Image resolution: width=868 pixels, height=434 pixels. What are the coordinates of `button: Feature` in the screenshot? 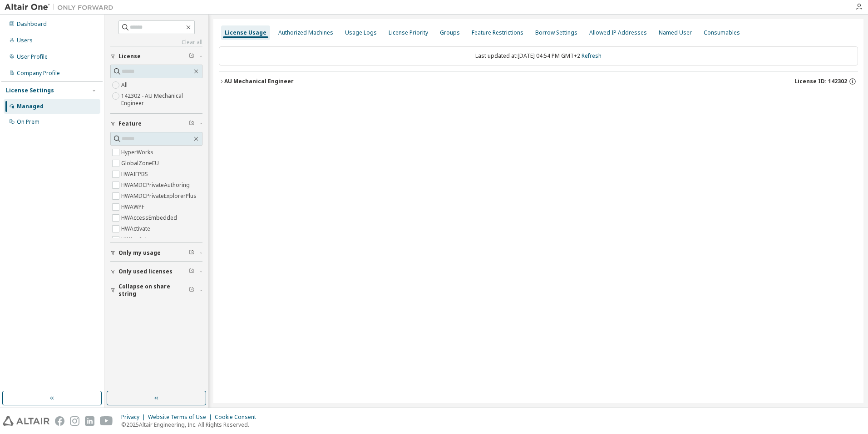 It's located at (156, 123).